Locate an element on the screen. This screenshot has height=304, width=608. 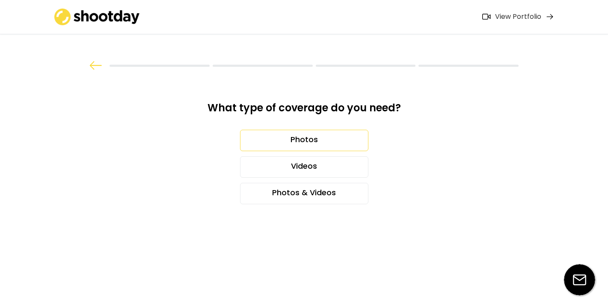
img: email-icon%20%281%29.svg is located at coordinates (579, 279).